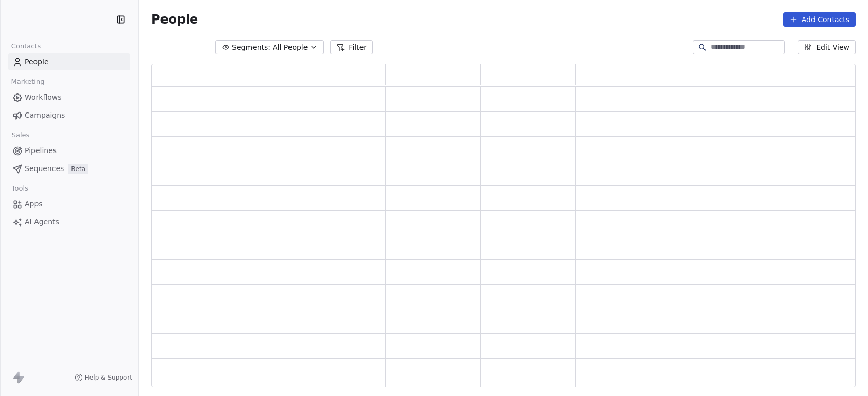  I want to click on span: Campaigns, so click(45, 115).